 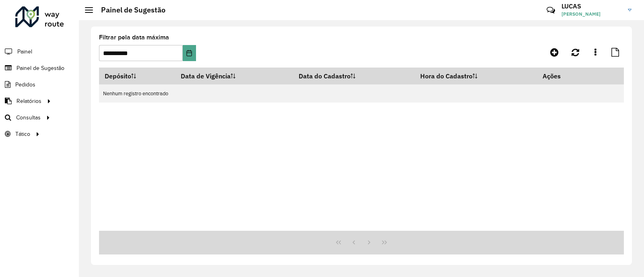 I want to click on span: Painel de Sugestão, so click(x=40, y=68).